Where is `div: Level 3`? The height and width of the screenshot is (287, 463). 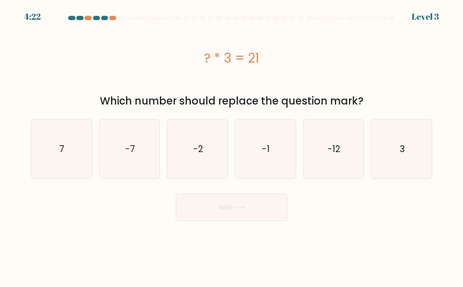
div: Level 3 is located at coordinates (425, 17).